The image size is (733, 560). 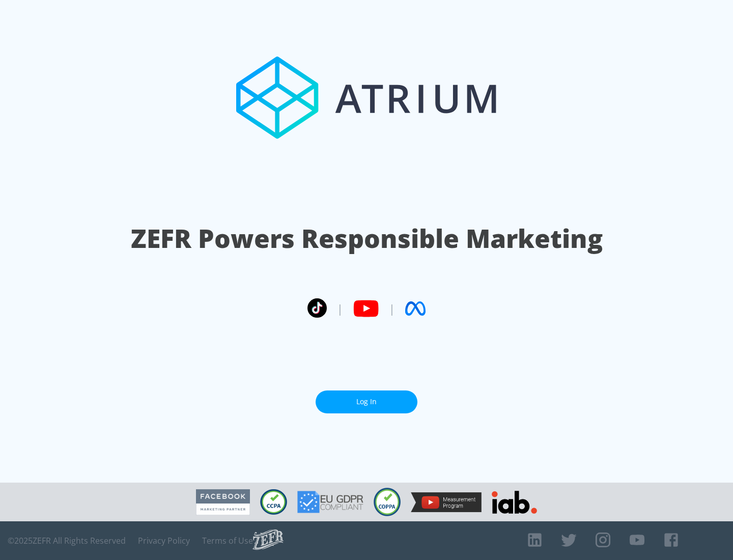 I want to click on img: CCPA Compliant, so click(x=273, y=503).